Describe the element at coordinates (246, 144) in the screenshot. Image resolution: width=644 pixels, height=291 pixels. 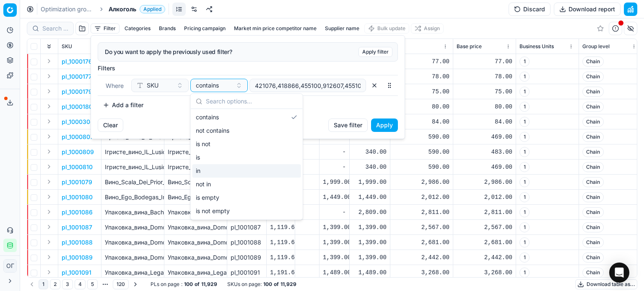
I see `div: is not` at that location.